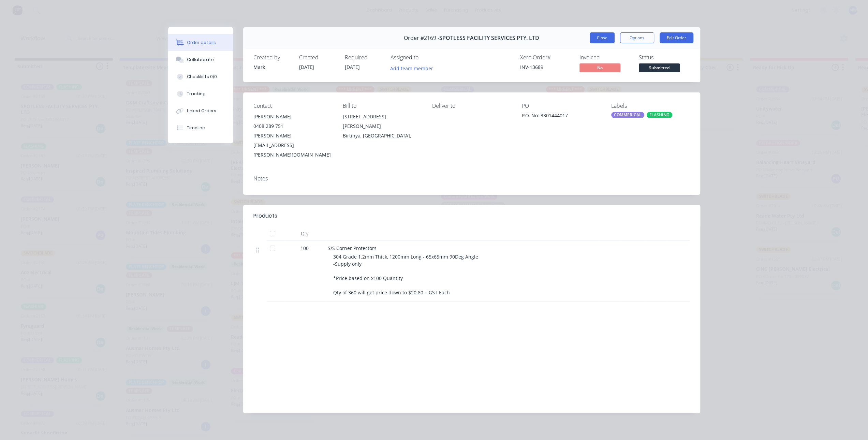 Image resolution: width=868 pixels, height=440 pixels. Describe the element at coordinates (201, 94) in the screenshot. I see `button: Tracking` at that location.